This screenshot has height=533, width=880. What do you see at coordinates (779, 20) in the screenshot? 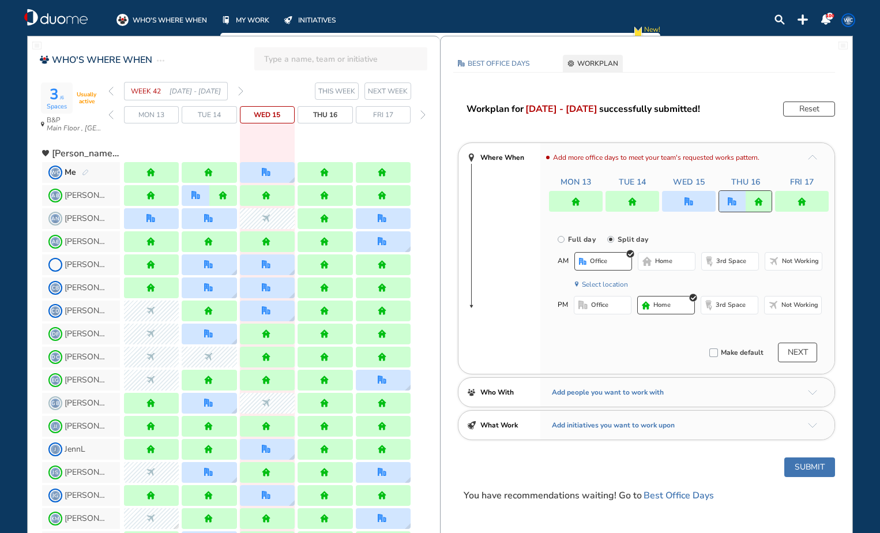
I see `img: search-lens.23226280.svg` at bounding box center [779, 20].